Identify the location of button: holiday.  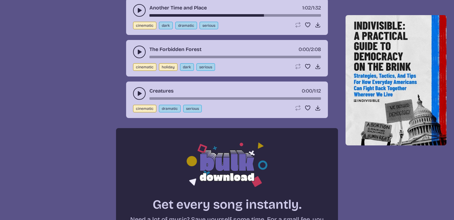
(168, 67).